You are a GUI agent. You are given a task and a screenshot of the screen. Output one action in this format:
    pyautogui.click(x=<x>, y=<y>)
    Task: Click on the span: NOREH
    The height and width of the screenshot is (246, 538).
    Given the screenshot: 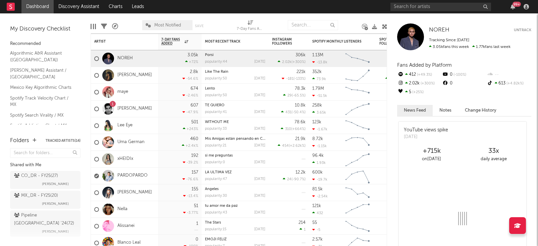 What is the action you would take?
    pyautogui.click(x=439, y=30)
    